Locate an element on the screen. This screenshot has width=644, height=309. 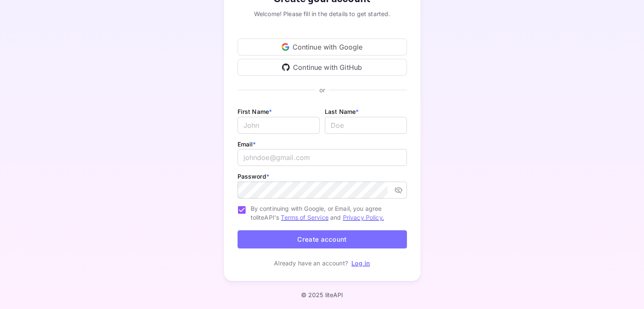
input: johndoe@gmail.com is located at coordinates (322, 158).